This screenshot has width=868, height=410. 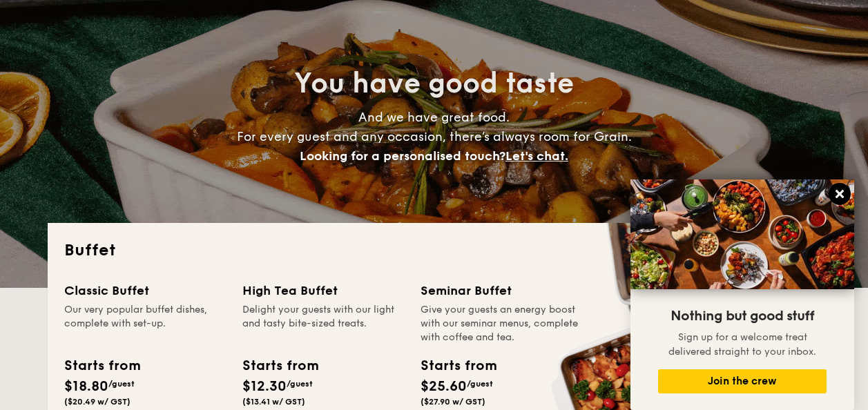 What do you see at coordinates (443, 387) in the screenshot?
I see `span: $25.60` at bounding box center [443, 387].